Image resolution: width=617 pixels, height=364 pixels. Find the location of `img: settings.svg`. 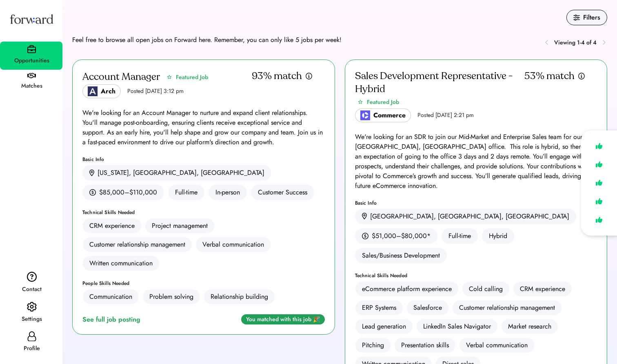

img: settings.svg is located at coordinates (32, 307).